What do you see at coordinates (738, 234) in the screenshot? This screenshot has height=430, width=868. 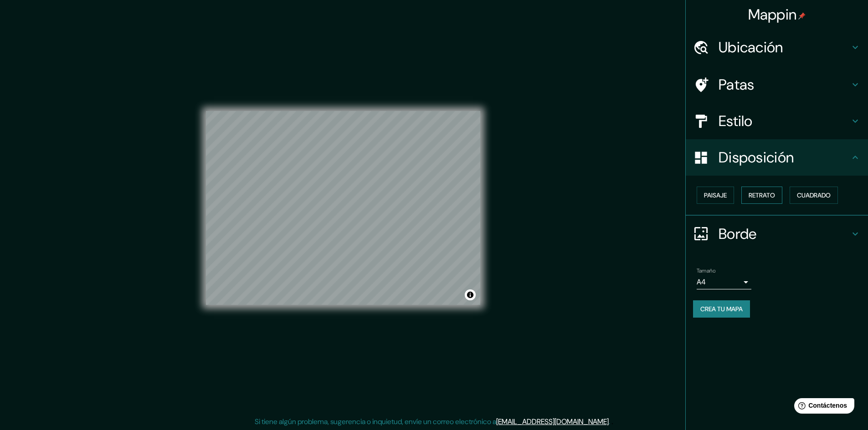 I see `font: Borde` at bounding box center [738, 234].